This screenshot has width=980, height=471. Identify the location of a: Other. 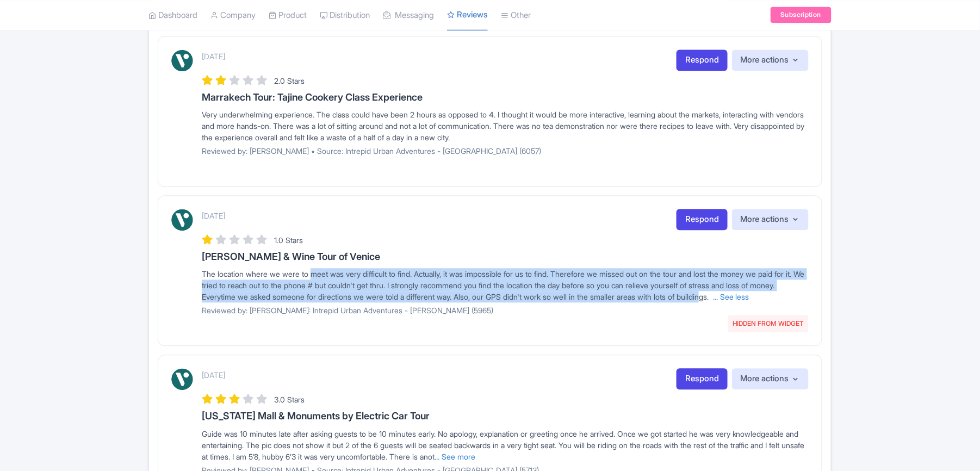
(515, 15).